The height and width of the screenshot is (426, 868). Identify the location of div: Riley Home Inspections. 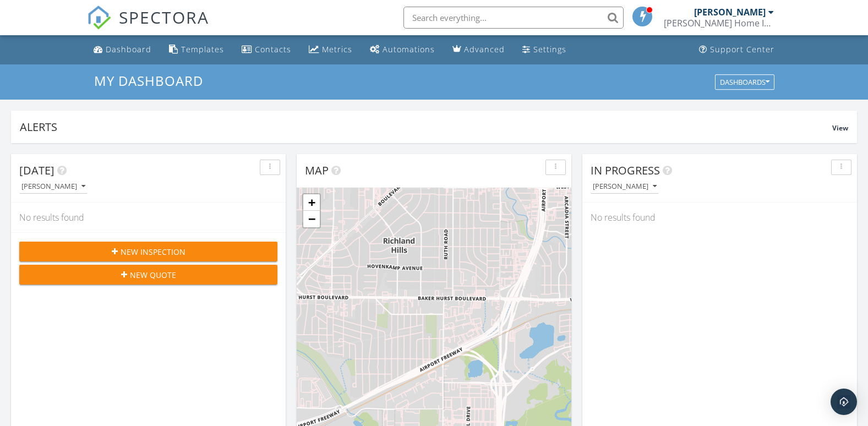
(719, 23).